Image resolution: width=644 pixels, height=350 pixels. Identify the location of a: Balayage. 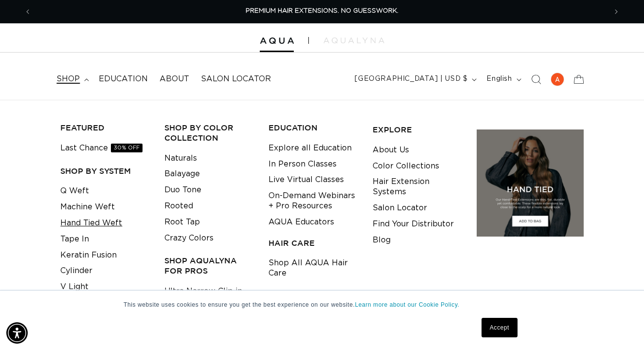
(182, 173).